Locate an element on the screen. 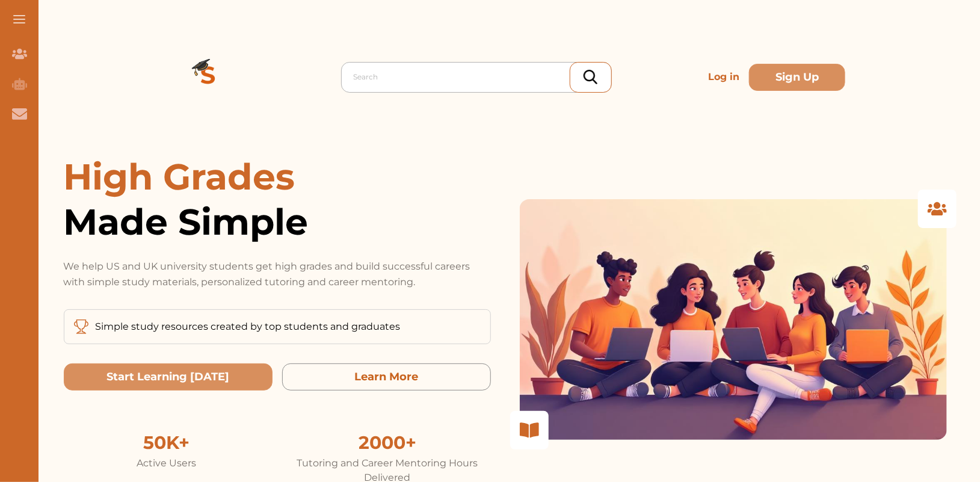 The width and height of the screenshot is (980, 482). div: 50K+ is located at coordinates (167, 443).